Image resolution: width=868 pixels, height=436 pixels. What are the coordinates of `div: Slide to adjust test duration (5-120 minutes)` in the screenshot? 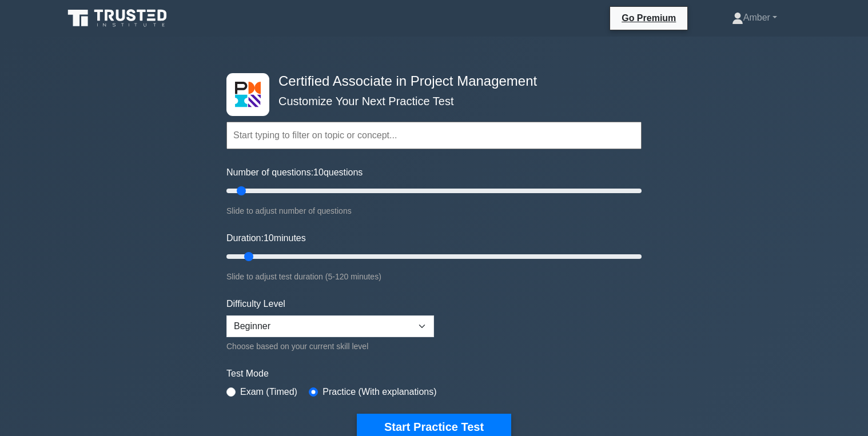 It's located at (434, 277).